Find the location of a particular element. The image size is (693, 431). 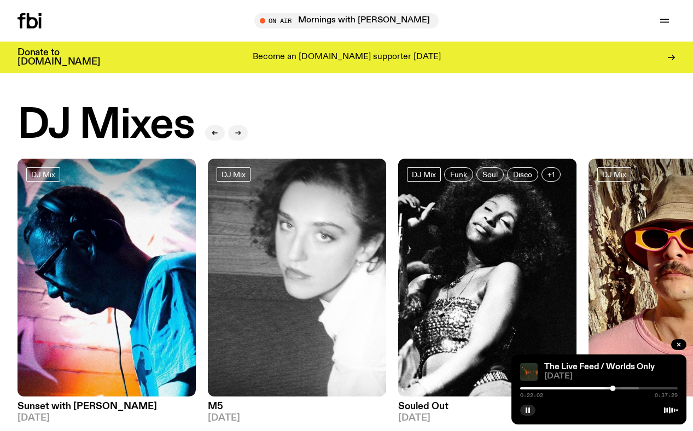

span: 0:37:29 is located at coordinates (666, 395).